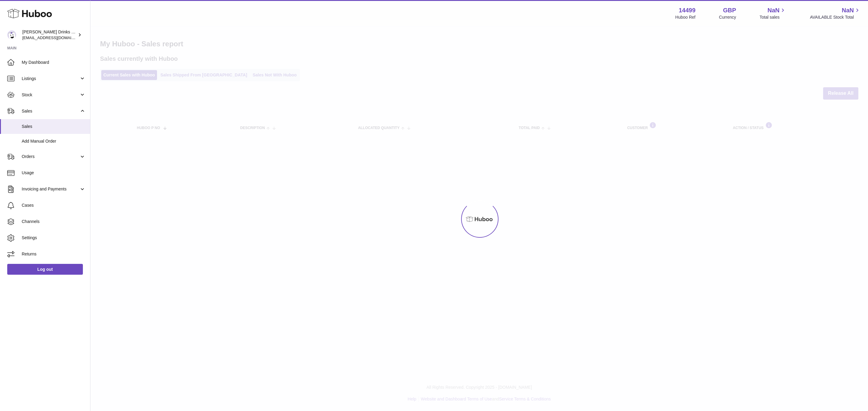 The image size is (868, 411). What do you see at coordinates (54, 142) in the screenshot?
I see `span: Add Manual Order` at bounding box center [54, 142].